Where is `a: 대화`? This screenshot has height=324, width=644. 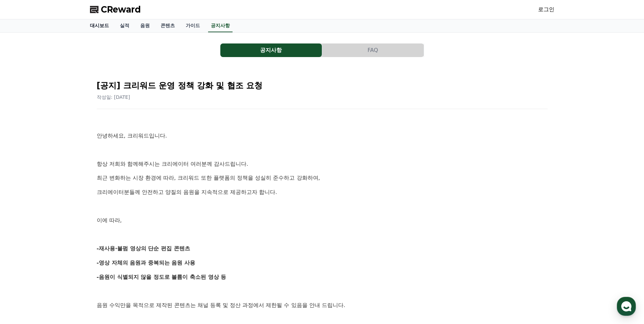
a: 대화 is located at coordinates (66, 224).